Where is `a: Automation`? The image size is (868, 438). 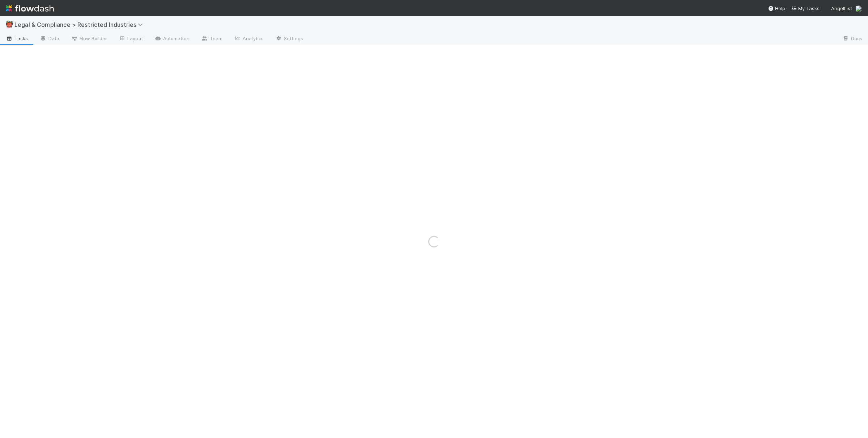 a: Automation is located at coordinates (172, 39).